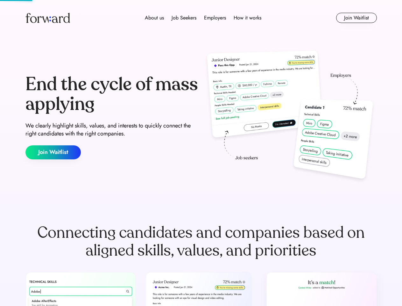 This screenshot has height=306, width=402. What do you see at coordinates (154, 18) in the screenshot?
I see `div: About us` at bounding box center [154, 18].